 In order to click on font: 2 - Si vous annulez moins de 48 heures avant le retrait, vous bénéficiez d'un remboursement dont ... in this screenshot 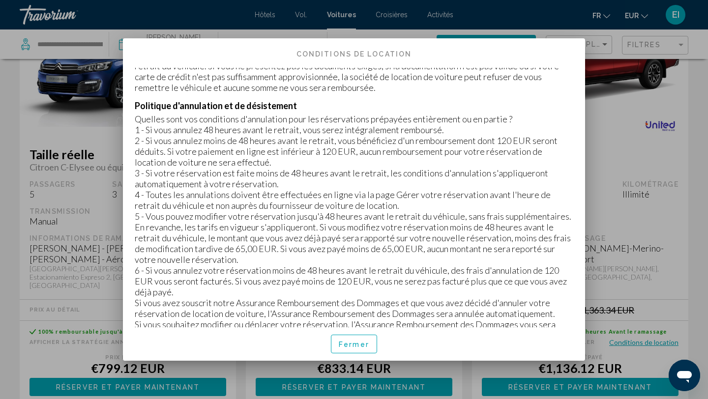, I will do `click(346, 151)`.